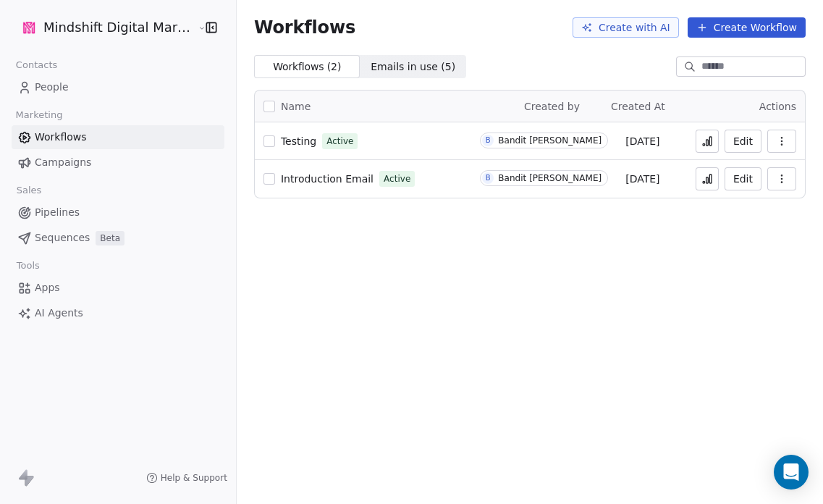 This screenshot has height=504, width=823. What do you see at coordinates (194, 478) in the screenshot?
I see `span: Help & Support` at bounding box center [194, 478].